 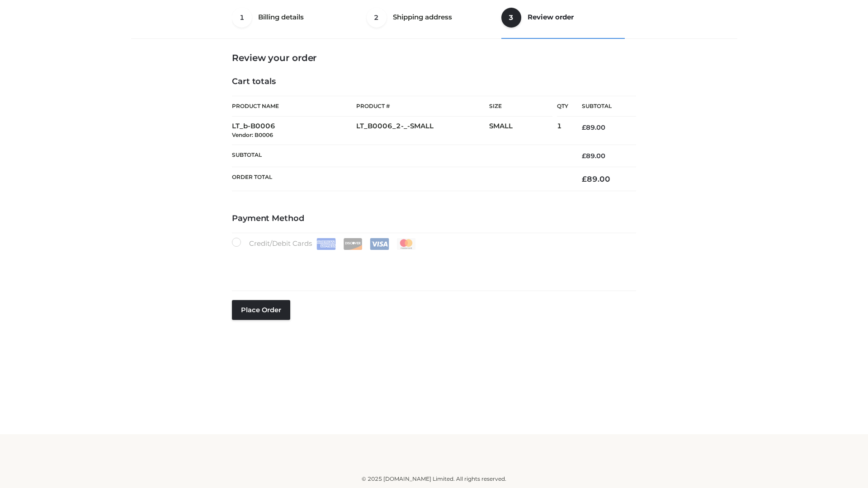 What do you see at coordinates (406, 244) in the screenshot?
I see `img: Mastercard` at bounding box center [406, 244].